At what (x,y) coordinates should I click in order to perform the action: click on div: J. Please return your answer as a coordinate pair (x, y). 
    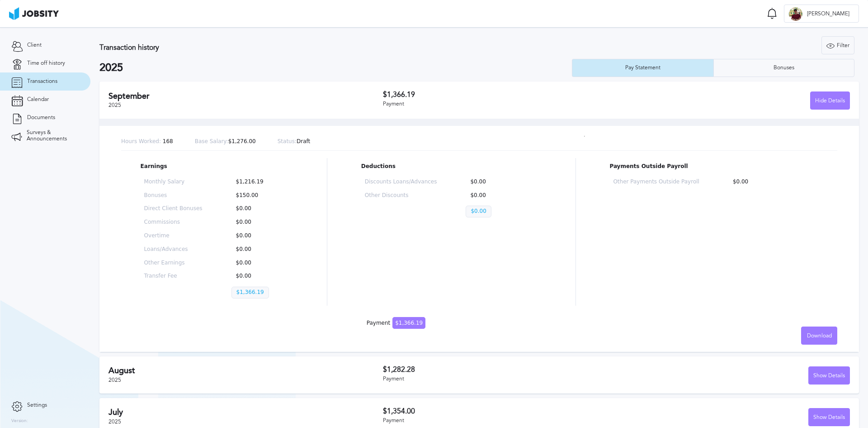
    Looking at the image, I should click on (796, 14).